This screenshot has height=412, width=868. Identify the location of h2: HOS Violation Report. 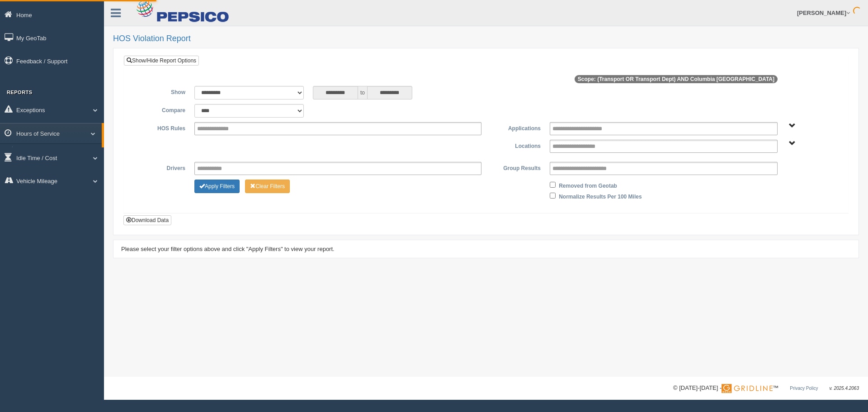
(486, 39).